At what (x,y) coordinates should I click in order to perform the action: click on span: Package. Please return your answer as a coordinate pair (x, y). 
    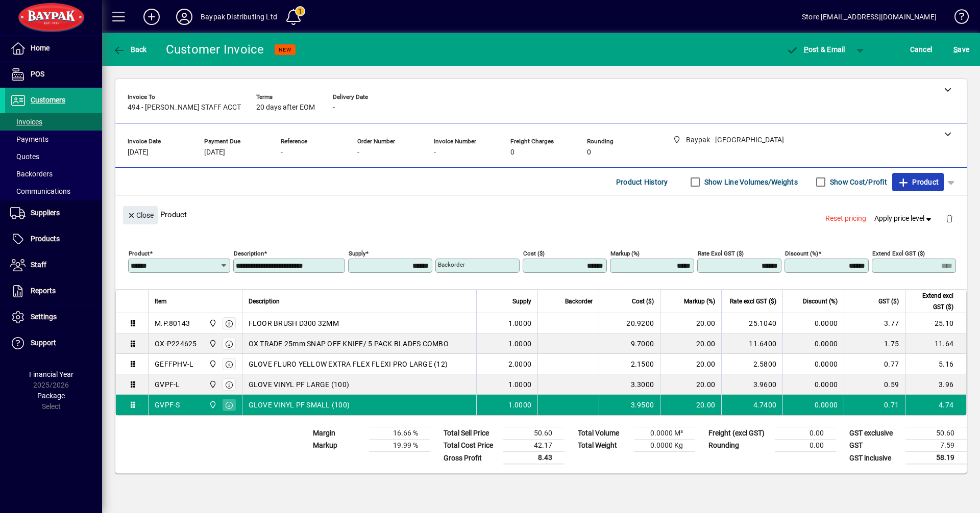
    Looking at the image, I should click on (51, 396).